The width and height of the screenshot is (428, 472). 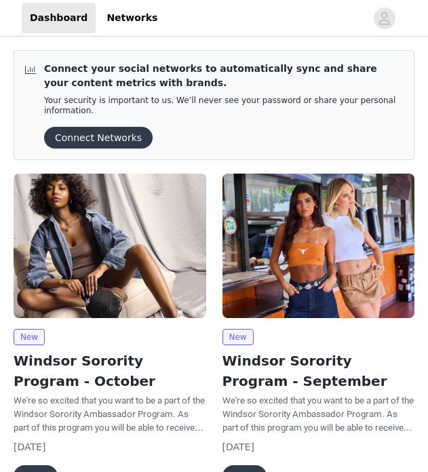 What do you see at coordinates (223, 106) in the screenshot?
I see `p: Your security is important to us. We’ll never see your password or share your personal information.` at bounding box center [223, 106].